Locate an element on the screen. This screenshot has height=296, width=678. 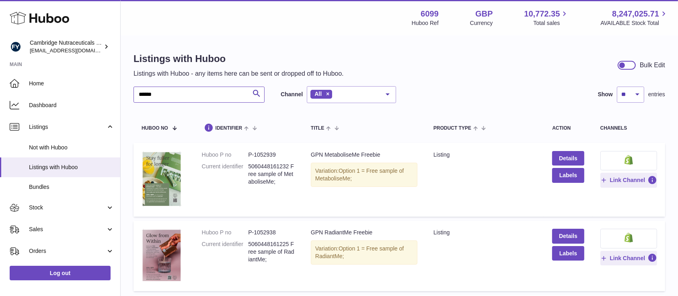
label: Channel is located at coordinates (291, 94).